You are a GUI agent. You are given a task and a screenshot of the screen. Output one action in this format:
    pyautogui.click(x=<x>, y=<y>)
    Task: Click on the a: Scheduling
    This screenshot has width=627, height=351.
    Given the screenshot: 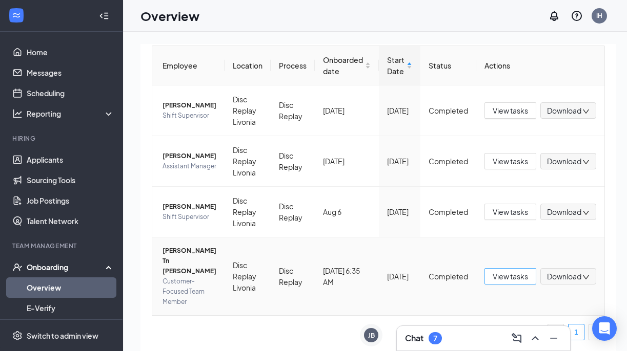 What is the action you would take?
    pyautogui.click(x=70, y=93)
    